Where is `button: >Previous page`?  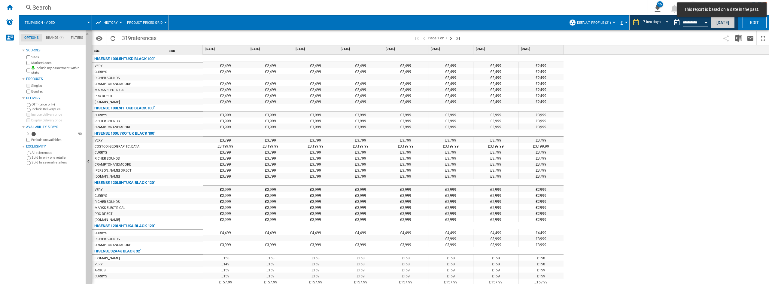 button: >Previous page is located at coordinates (424, 38).